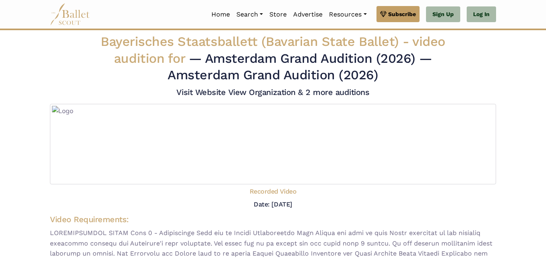 The image size is (546, 258). I want to click on a: Log In, so click(481, 15).